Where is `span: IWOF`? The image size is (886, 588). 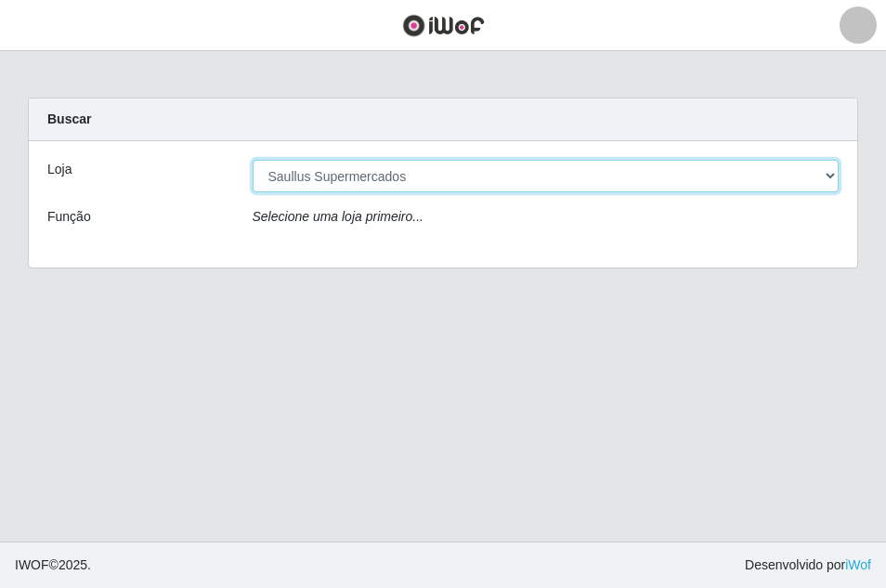
span: IWOF is located at coordinates (32, 565).